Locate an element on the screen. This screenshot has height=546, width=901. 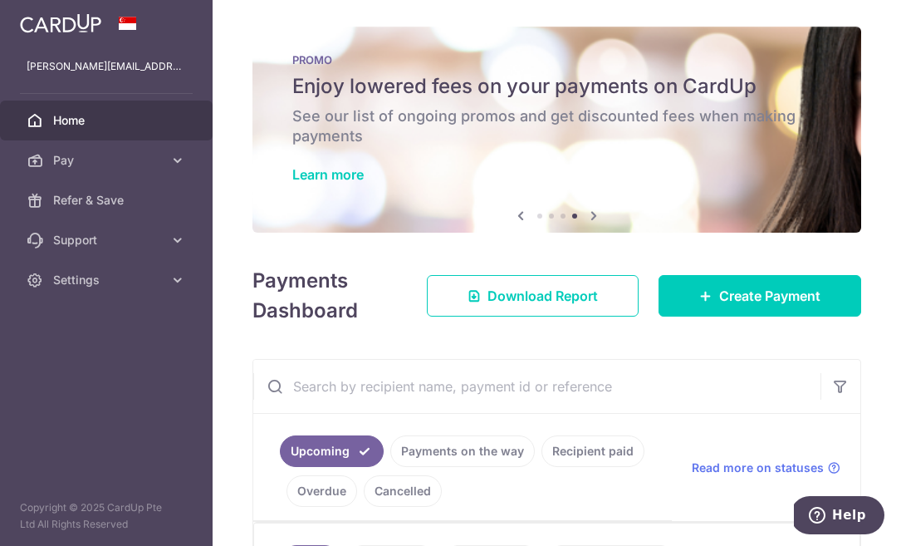
span: Help is located at coordinates (55, 19).